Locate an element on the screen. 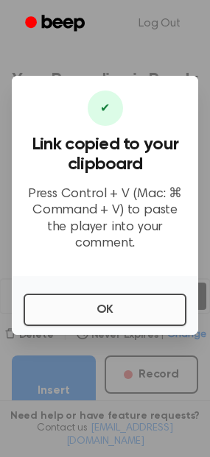 The width and height of the screenshot is (210, 457). p: Press Control + V (Mac: ⌘ Command + V) to paste the player into your comment. is located at coordinates (104, 219).